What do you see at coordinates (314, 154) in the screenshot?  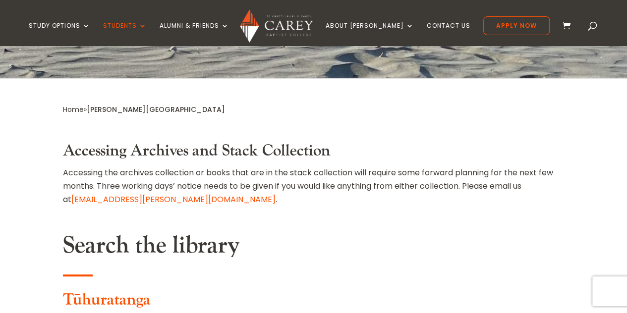 I see `h3: Accessing Archives and Stack Collection` at bounding box center [314, 154].